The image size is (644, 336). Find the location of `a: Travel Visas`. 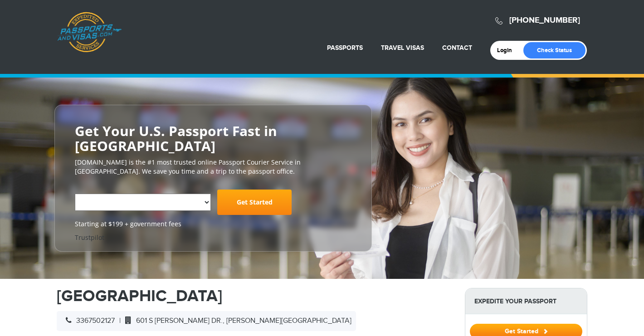

a: Travel Visas is located at coordinates (402, 48).